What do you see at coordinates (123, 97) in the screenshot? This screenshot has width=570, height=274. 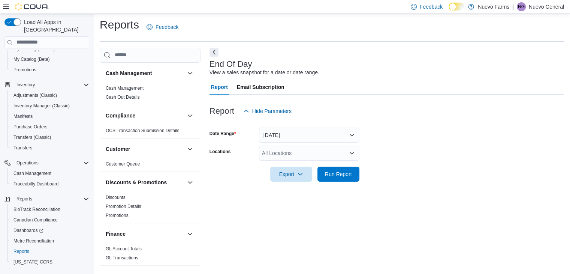 I see `span: Cash Out Details` at bounding box center [123, 97].